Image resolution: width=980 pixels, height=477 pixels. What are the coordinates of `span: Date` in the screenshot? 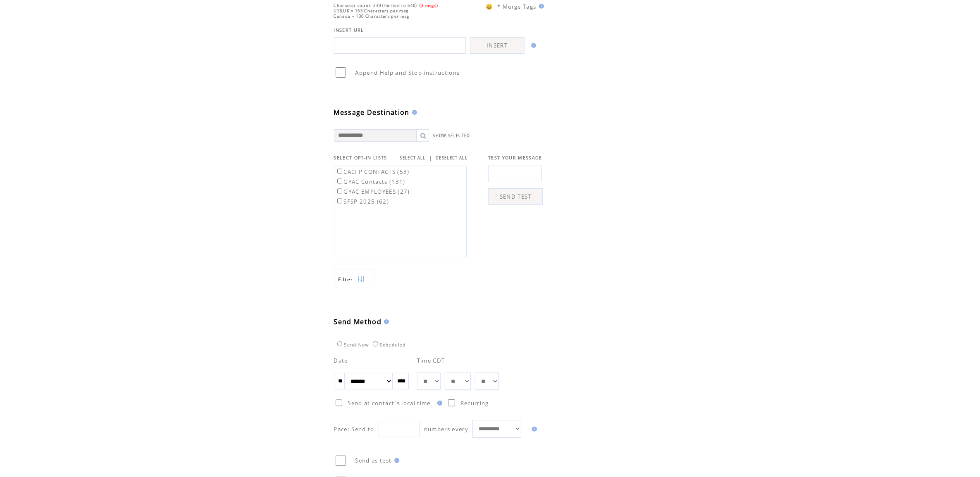 It's located at (341, 361).